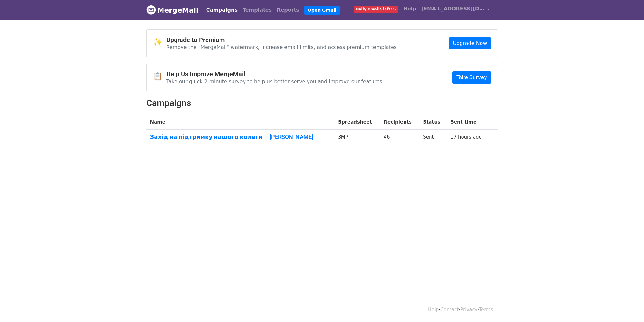 This screenshot has width=644, height=322. Describe the element at coordinates (288, 10) in the screenshot. I see `a: Reports` at that location.